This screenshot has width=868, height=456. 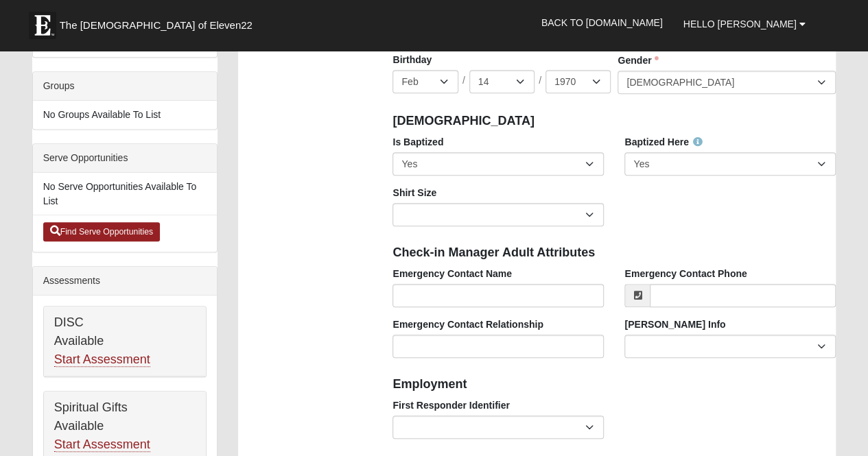 What do you see at coordinates (418, 142) in the screenshot?
I see `label: Is Baptized` at bounding box center [418, 142].